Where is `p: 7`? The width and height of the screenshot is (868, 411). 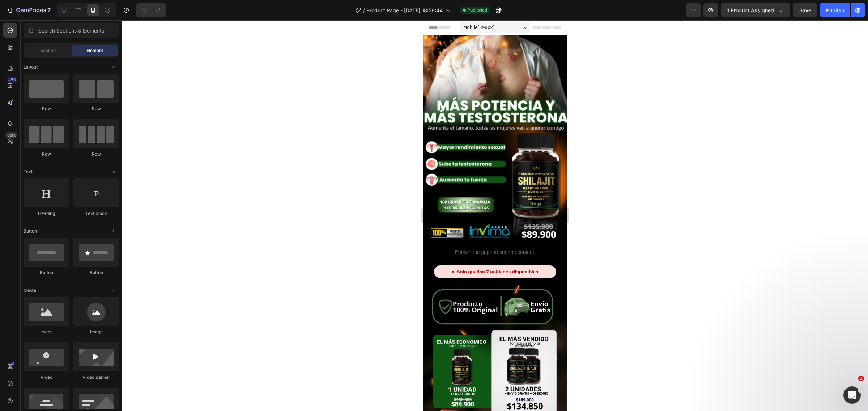 p: 7 is located at coordinates (49, 10).